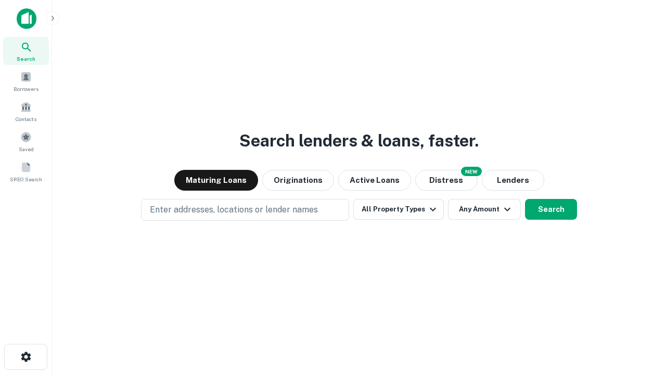 The image size is (666, 374). I want to click on h3: Search lenders & loans, faster., so click(359, 141).